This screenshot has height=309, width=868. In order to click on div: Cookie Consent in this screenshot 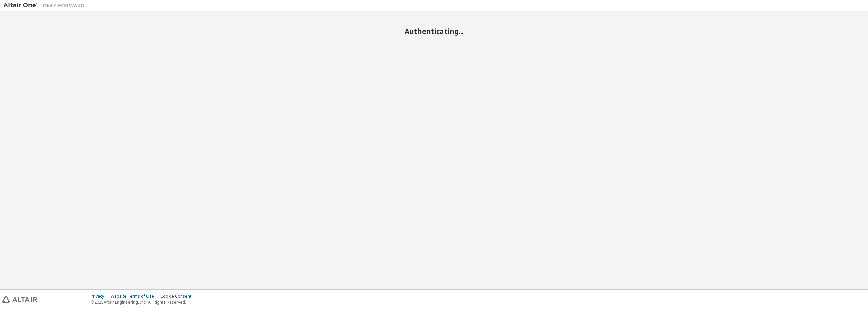, I will do `click(178, 296)`.